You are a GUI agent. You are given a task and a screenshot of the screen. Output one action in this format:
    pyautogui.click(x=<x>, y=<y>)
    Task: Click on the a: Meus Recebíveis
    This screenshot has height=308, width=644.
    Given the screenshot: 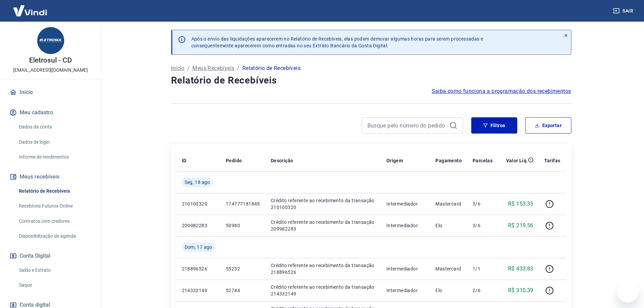 What is the action you would take?
    pyautogui.click(x=214, y=69)
    